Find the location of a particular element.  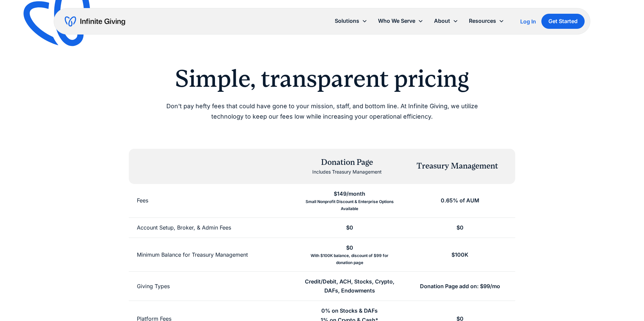

div: $149/month is located at coordinates (350, 194).